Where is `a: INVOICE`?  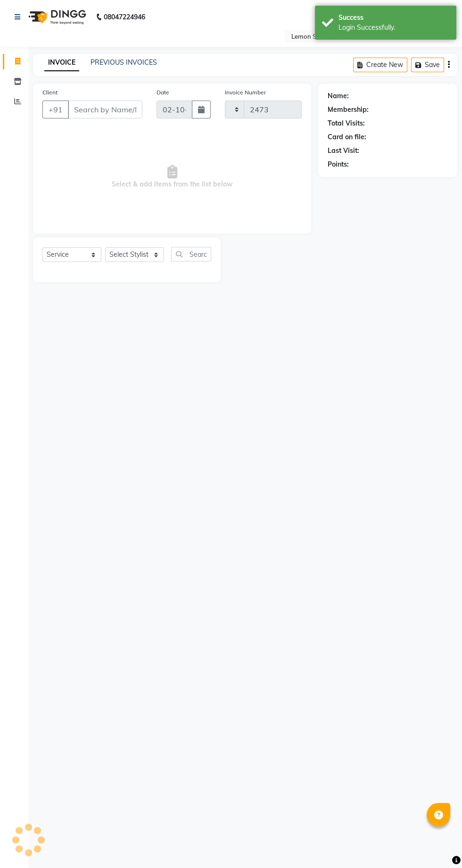 a: INVOICE is located at coordinates (62, 63).